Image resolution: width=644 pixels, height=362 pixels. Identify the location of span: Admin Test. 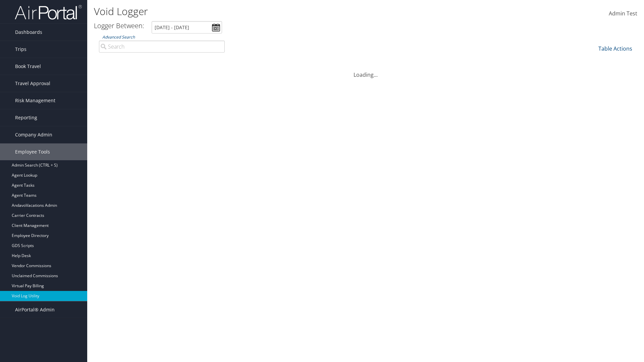
(623, 14).